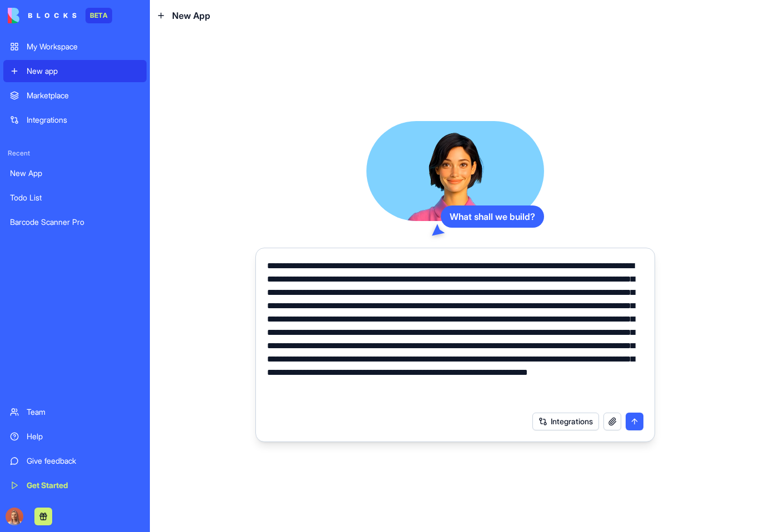  Describe the element at coordinates (566, 422) in the screenshot. I see `button: Integrations` at that location.